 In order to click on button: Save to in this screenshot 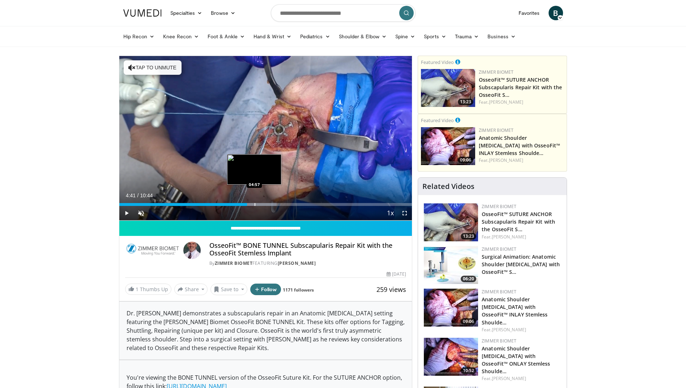, I will do `click(229, 290)`.